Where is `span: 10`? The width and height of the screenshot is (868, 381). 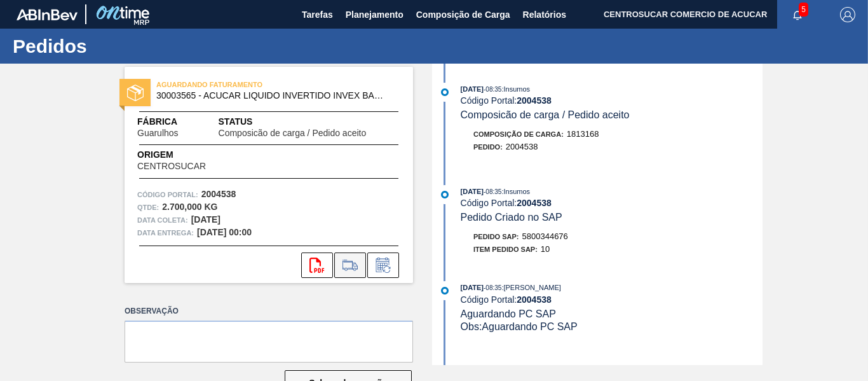
span: 10 is located at coordinates (545, 249).